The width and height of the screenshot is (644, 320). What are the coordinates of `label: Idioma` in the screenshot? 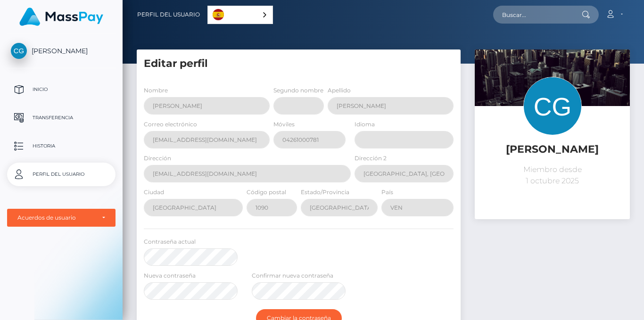 It's located at (365, 124).